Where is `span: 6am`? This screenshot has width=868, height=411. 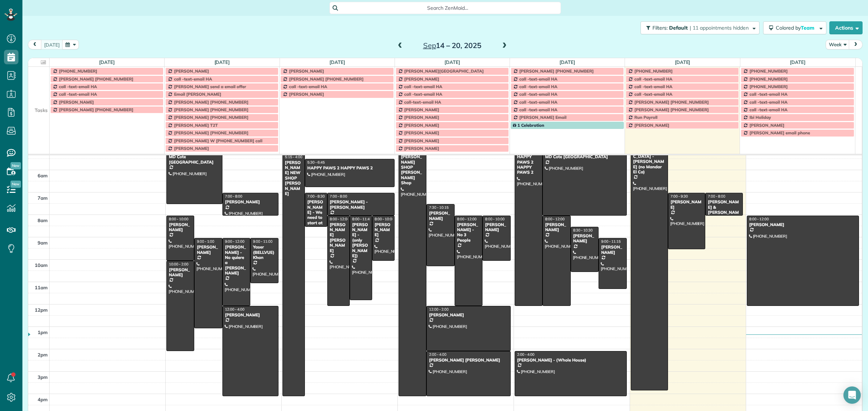
span: 6am is located at coordinates (43, 176).